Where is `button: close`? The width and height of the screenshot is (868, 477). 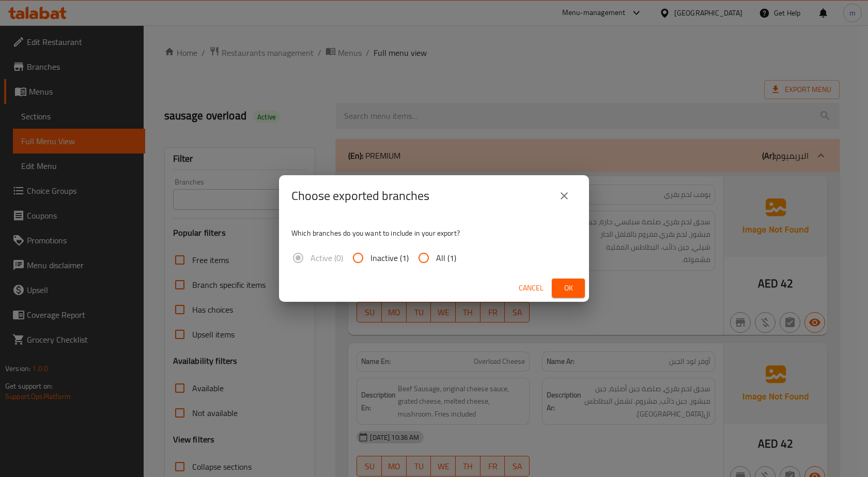
button: close is located at coordinates (564, 196).